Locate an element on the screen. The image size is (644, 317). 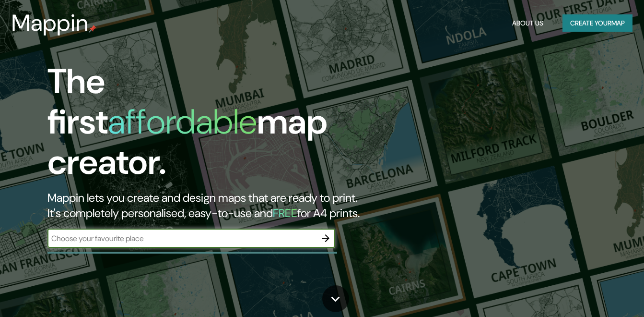
input: Choose your favourite place is located at coordinates (182, 238).